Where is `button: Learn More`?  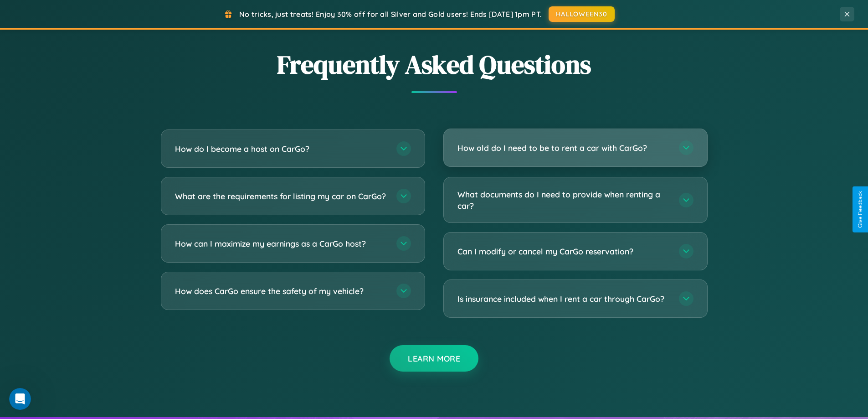 button: Learn More is located at coordinates (434, 359).